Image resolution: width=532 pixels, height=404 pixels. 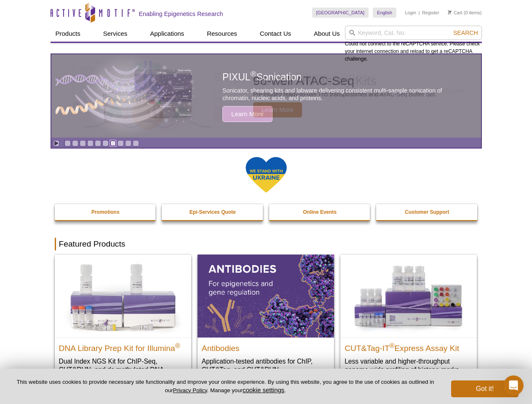 I want to click on span: Learn More, so click(x=247, y=114).